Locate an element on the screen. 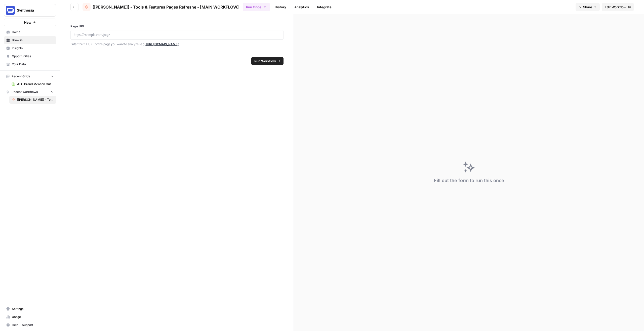 Image resolution: width=644 pixels, height=331 pixels. a: Edit Workflow is located at coordinates (618, 7).